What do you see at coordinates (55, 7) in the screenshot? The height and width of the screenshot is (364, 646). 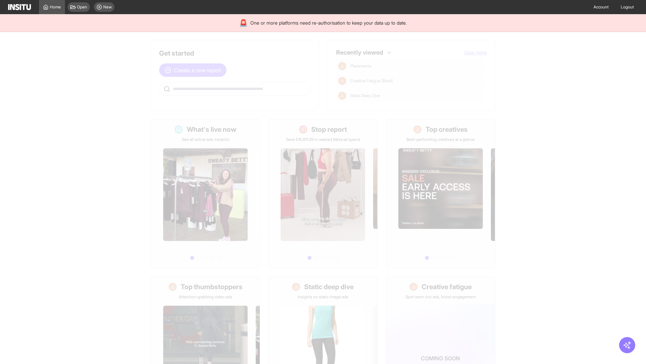 I see `span: Home` at bounding box center [55, 7].